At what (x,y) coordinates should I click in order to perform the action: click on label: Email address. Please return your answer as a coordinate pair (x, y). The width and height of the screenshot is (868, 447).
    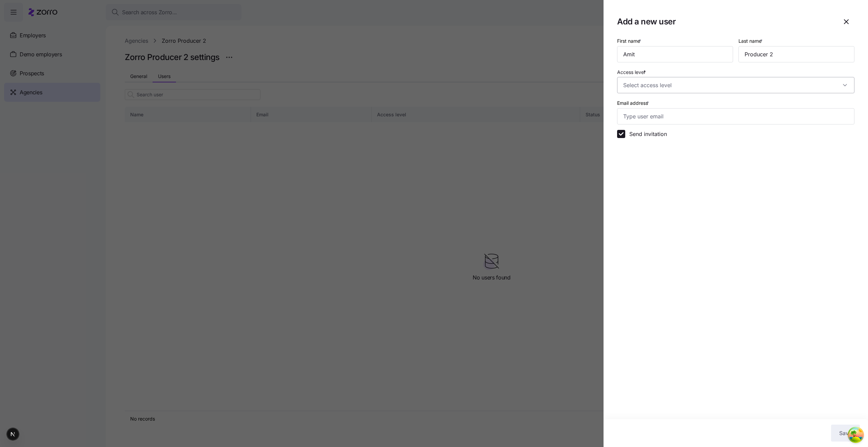
    Looking at the image, I should click on (634, 103).